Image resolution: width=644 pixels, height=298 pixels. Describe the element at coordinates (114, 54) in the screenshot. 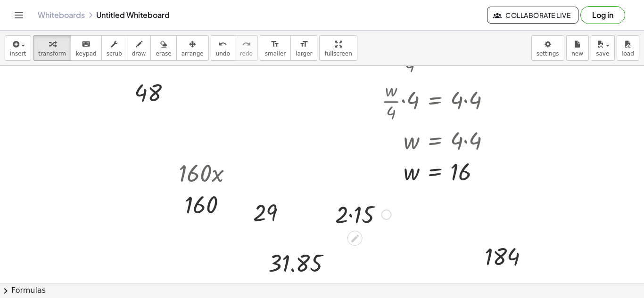

I see `span: scrub` at that location.